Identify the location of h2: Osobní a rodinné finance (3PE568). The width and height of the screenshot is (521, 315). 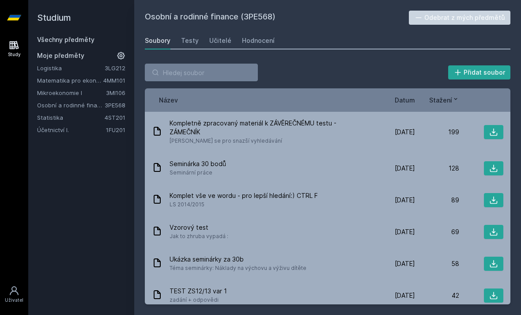
(277, 18).